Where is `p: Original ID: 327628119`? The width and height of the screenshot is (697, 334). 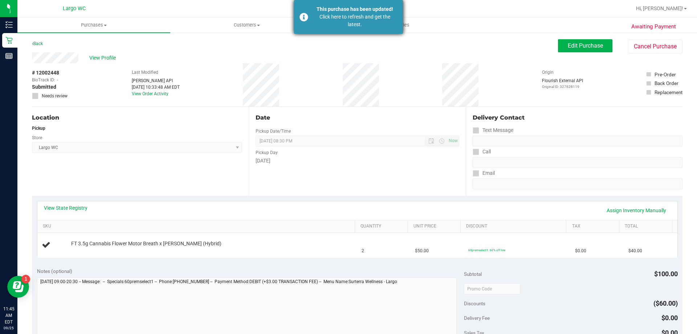 p: Original ID: 327628119 is located at coordinates (563, 86).